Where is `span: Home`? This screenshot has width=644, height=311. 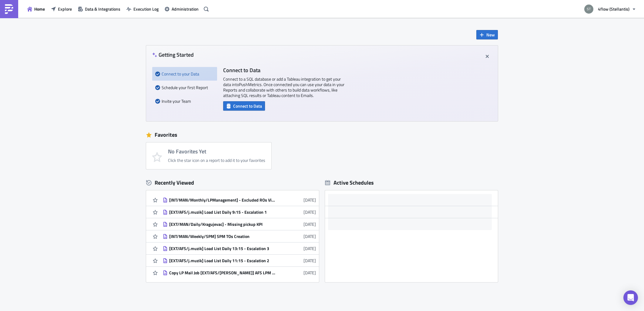
span: Home is located at coordinates (39, 9).